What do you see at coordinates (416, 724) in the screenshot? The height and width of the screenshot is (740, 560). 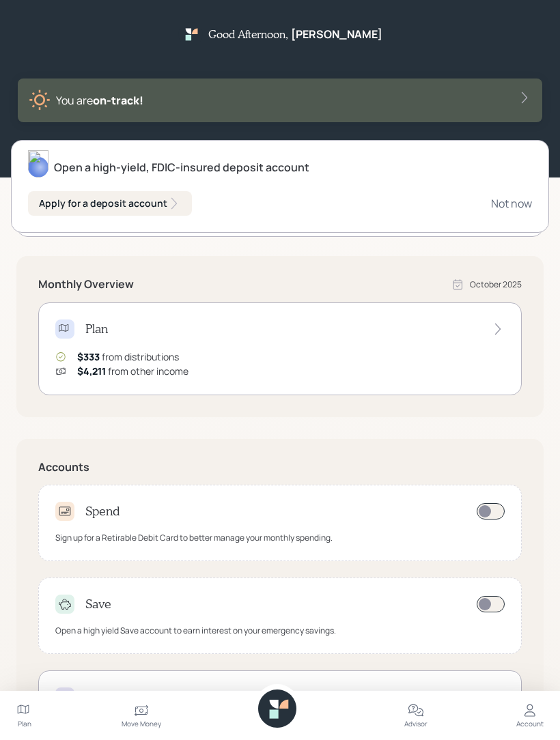 I see `div: Advisor` at bounding box center [416, 724].